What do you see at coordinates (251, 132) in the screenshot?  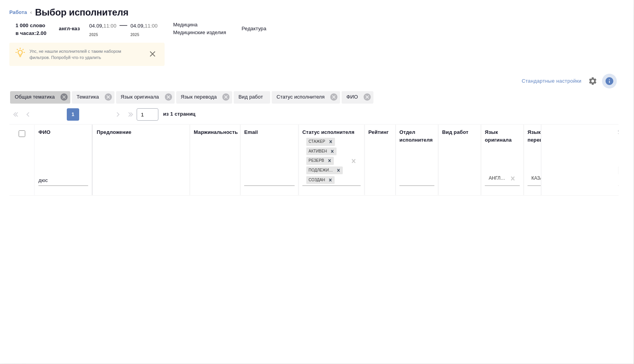 I see `div: Email` at bounding box center [251, 132].